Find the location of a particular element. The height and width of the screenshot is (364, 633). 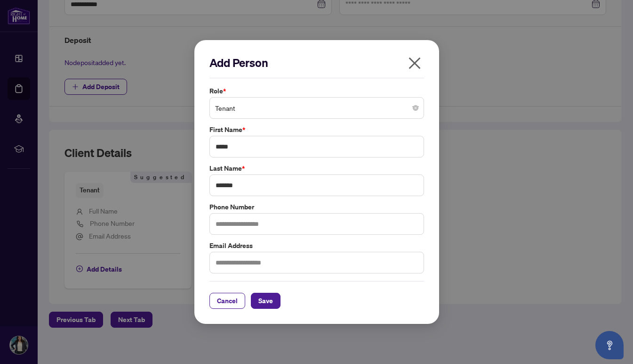

button: Save is located at coordinates (266, 300).